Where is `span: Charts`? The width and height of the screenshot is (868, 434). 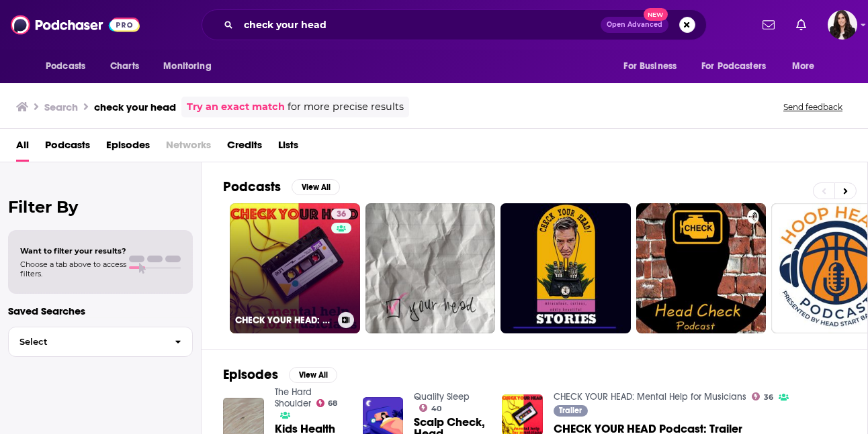 span: Charts is located at coordinates (124, 66).